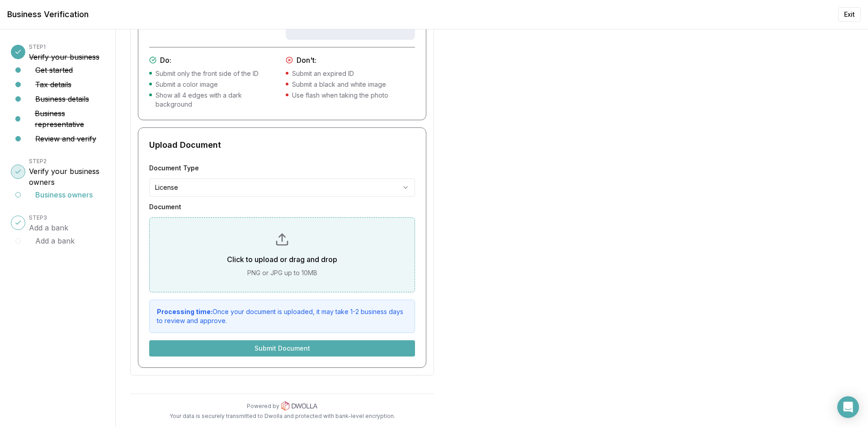 Image resolution: width=868 pixels, height=427 pixels. Describe the element at coordinates (62, 99) in the screenshot. I see `button: Business details` at that location.